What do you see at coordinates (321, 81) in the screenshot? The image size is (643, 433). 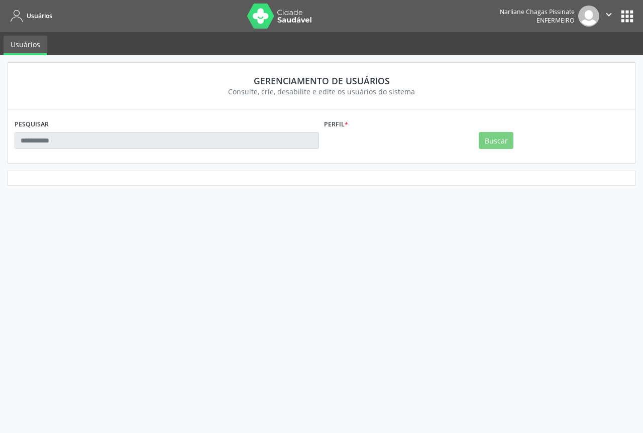 I see `div: Gerenciamento de usuários` at bounding box center [321, 81].